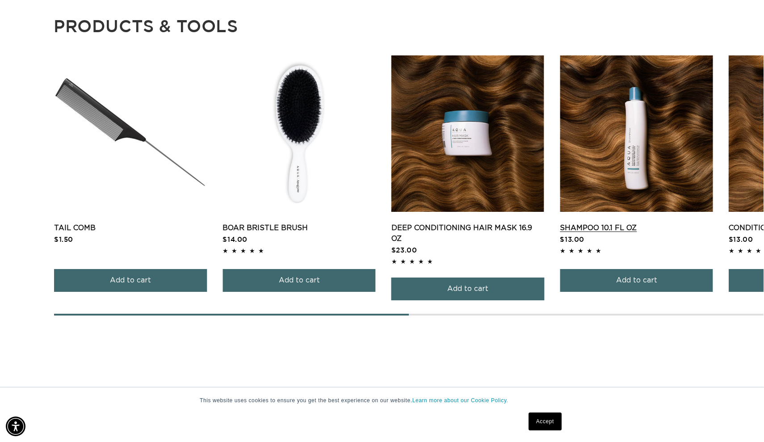 Image resolution: width=764 pixels, height=442 pixels. I want to click on div: 5 / 7, so click(636, 180).